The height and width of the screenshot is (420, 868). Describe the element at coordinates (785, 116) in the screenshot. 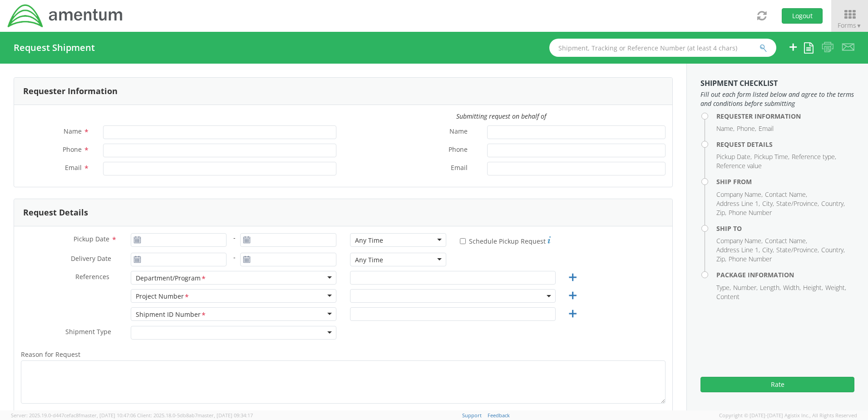

I see `h4: Requester Information` at that location.